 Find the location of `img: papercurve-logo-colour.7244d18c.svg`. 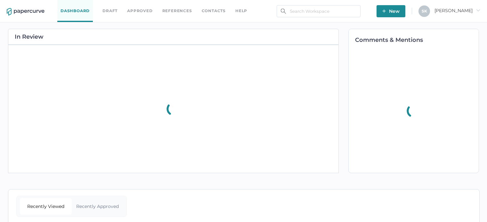

img: papercurve-logo-colour.7244d18c.svg is located at coordinates (26, 12).